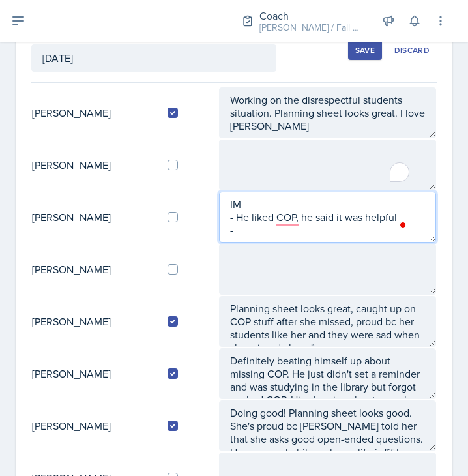  I want to click on div: Discard, so click(411, 50).